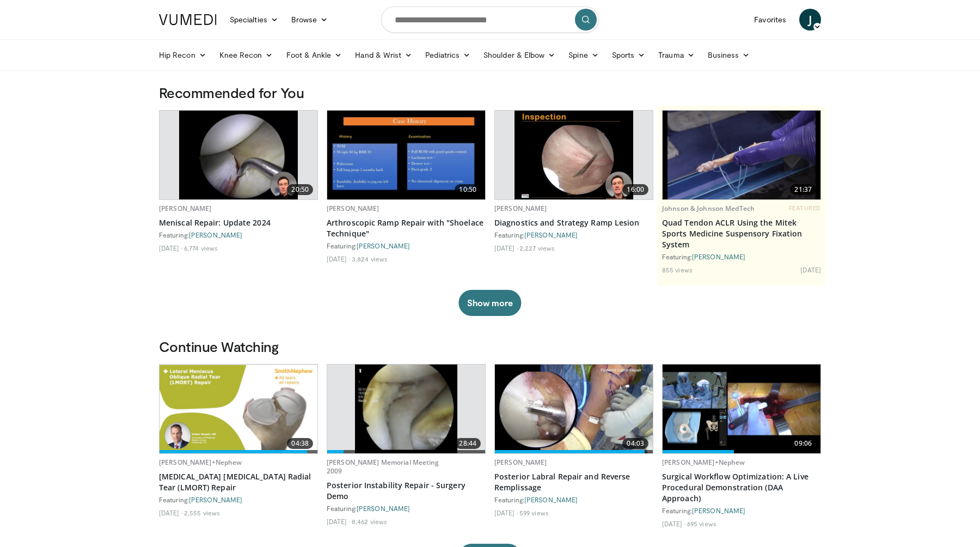 The width and height of the screenshot is (980, 547). What do you see at coordinates (300, 444) in the screenshot?
I see `span: 04:38` at bounding box center [300, 444].